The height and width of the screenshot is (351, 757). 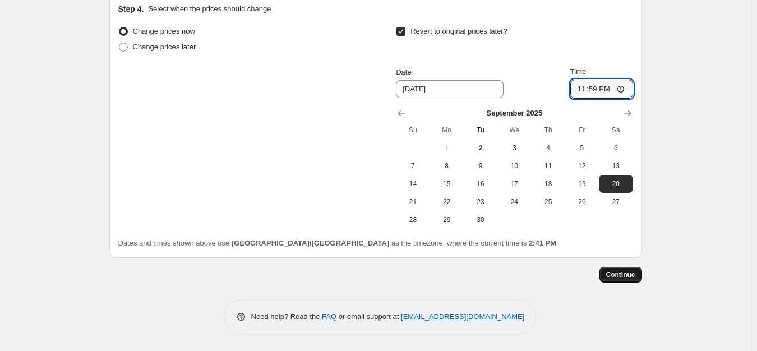 What do you see at coordinates (447, 202) in the screenshot?
I see `span: 22` at bounding box center [447, 202].